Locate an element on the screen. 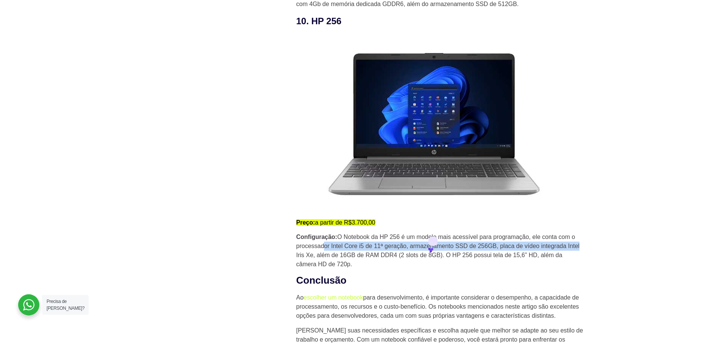 Image resolution: width=721 pixels, height=345 pixels. mark: a partir de R$3.700,00 is located at coordinates (336, 222).